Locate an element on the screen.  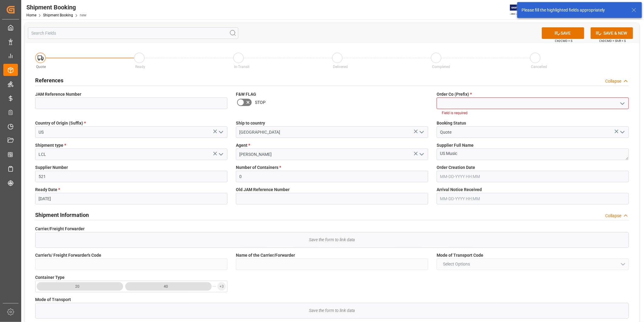
input: Search Fields is located at coordinates (133, 33).